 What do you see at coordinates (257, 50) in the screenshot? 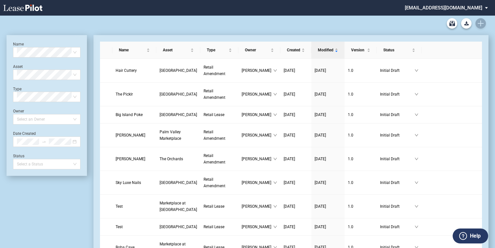
I see `span: Owner` at bounding box center [257, 50].